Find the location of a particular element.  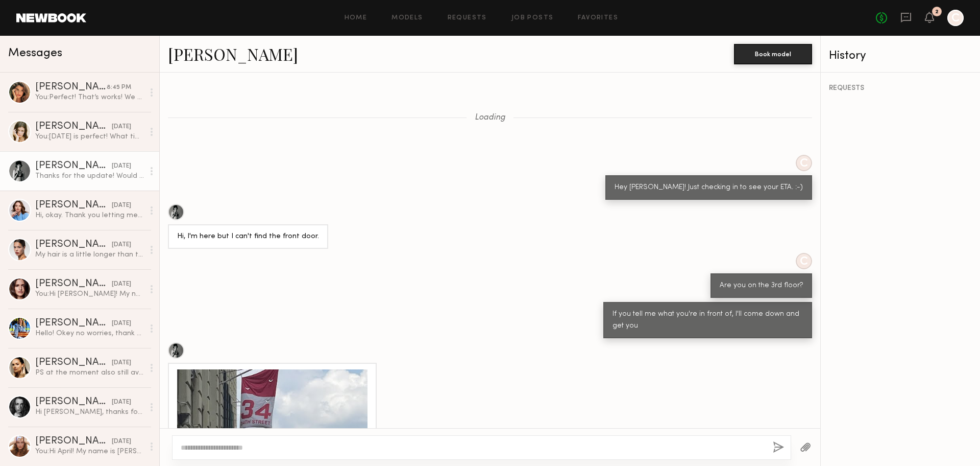

a: Models is located at coordinates (407, 18).